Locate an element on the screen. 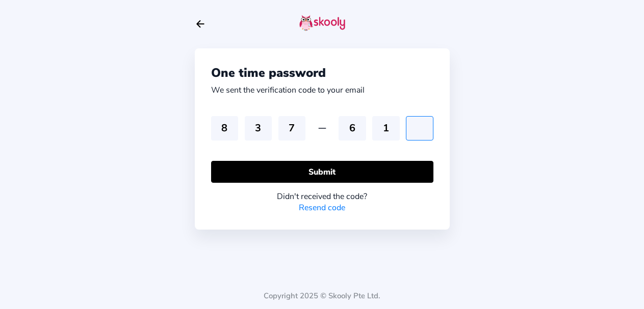  img: skooly-logo.png is located at coordinates (322, 23).